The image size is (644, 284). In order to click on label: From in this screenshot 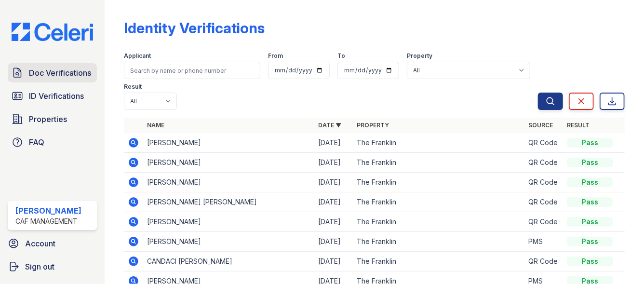, I will do `click(275, 56)`.